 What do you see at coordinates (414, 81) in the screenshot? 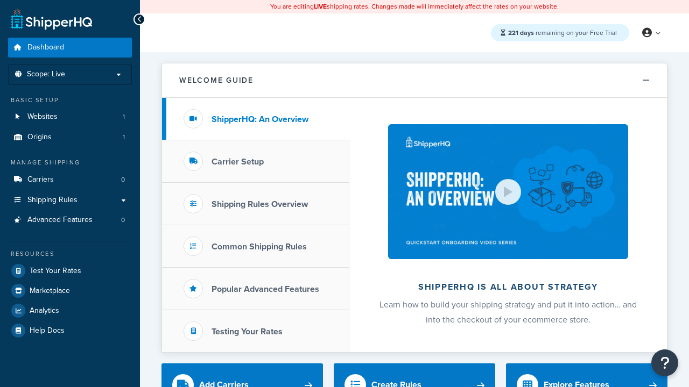
I see `button: Welcome Guide` at bounding box center [414, 81].